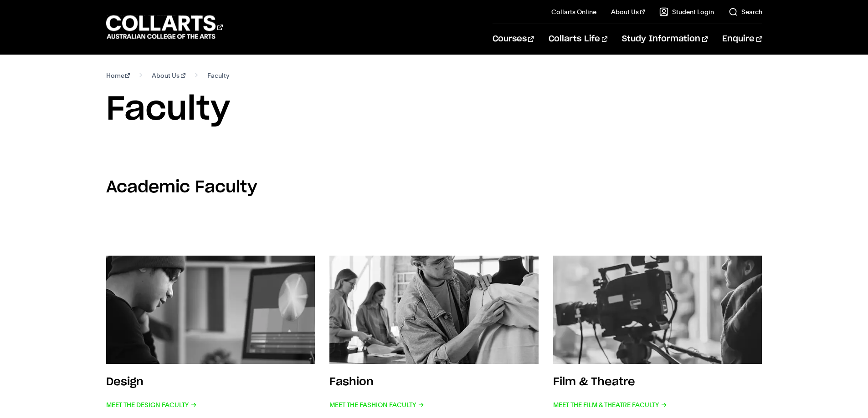 The width and height of the screenshot is (868, 418). Describe the element at coordinates (118, 75) in the screenshot. I see `a: Home` at that location.